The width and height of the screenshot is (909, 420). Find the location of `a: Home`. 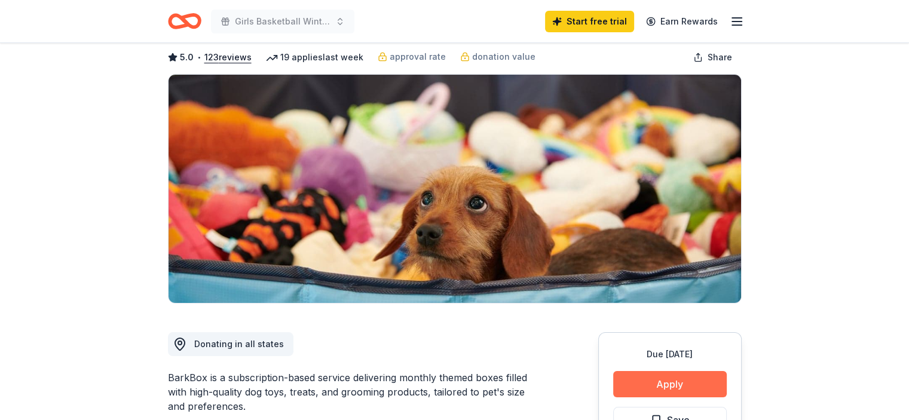

a: Home is located at coordinates (185, 21).